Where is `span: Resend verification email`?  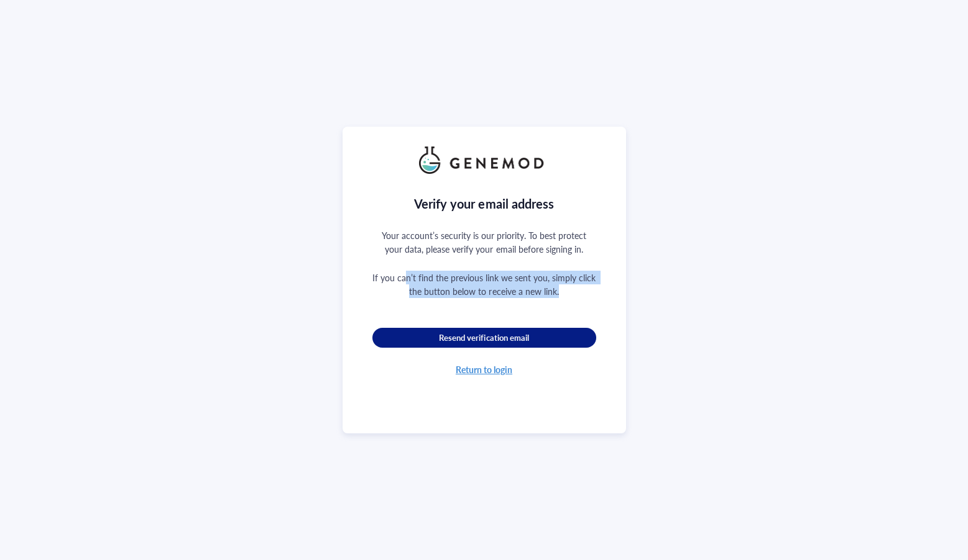
span: Resend verification email is located at coordinates (484, 338).